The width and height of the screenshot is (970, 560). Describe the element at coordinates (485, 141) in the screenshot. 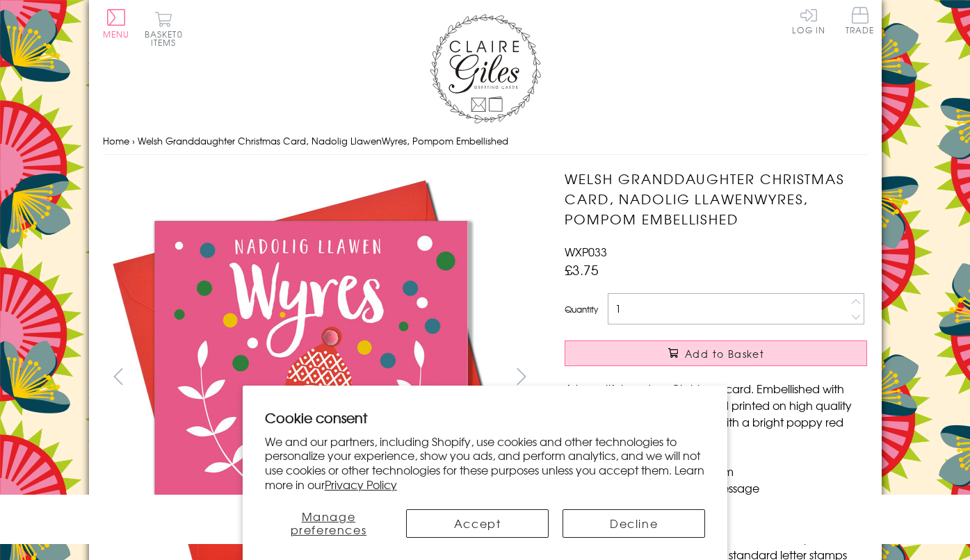

I see `nav: breadcrumbs` at that location.